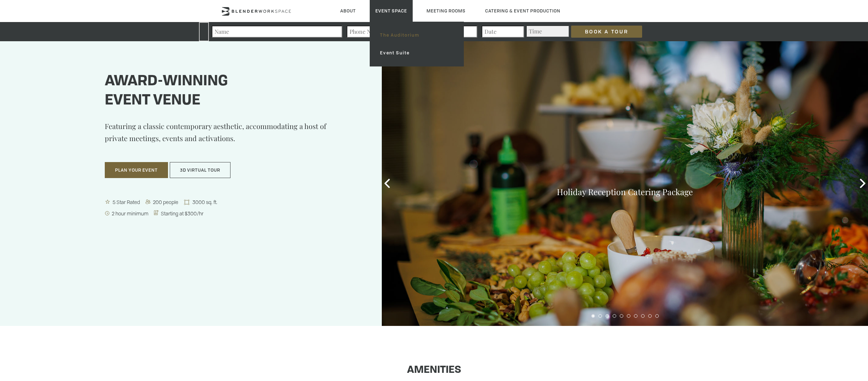  I want to click on a: Event Suite, so click(417, 53).